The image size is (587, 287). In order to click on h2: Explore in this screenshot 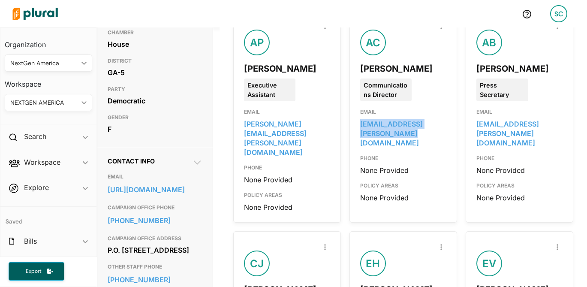, I will do `click(36, 187)`.